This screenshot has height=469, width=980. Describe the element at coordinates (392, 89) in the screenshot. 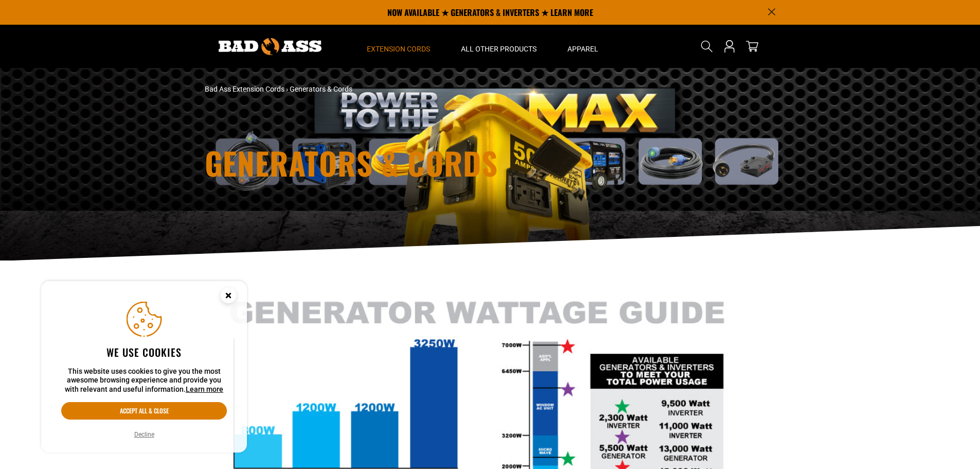

I see `nav: breadcrumbs` at that location.